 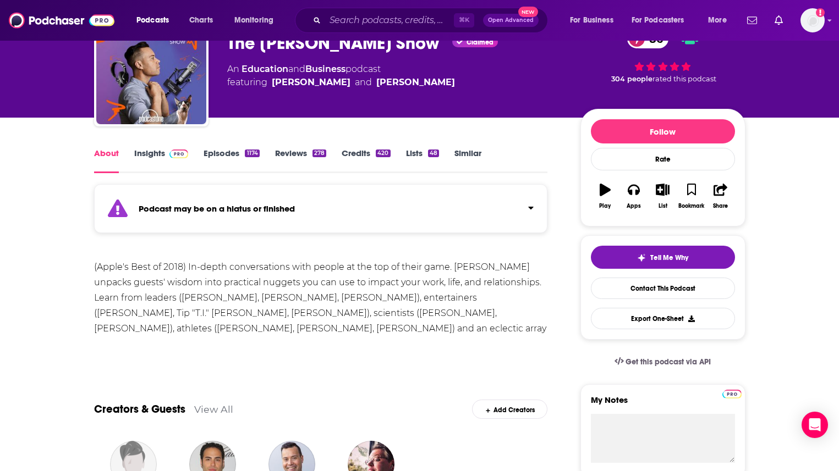 I want to click on div: Share, so click(x=720, y=206).